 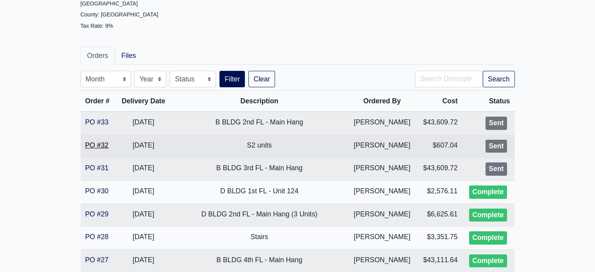 I want to click on td: D BLDG 1st FL - Unit 124, so click(x=259, y=192).